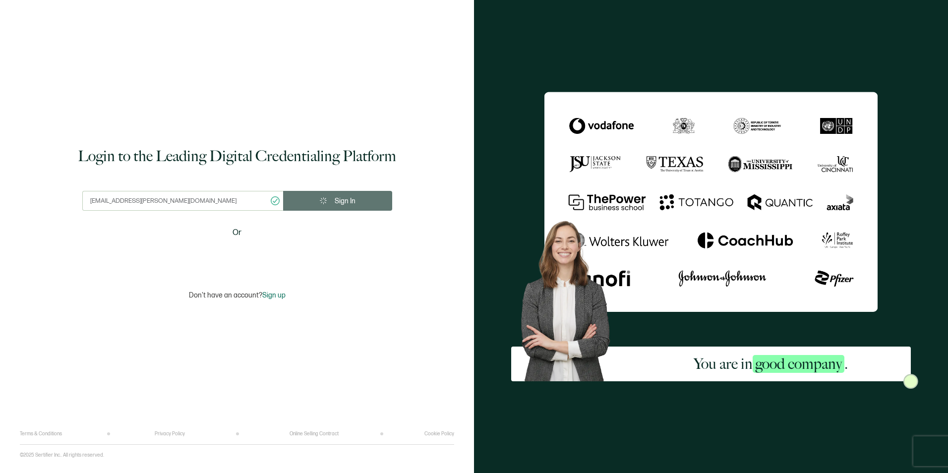 The image size is (948, 473). Describe the element at coordinates (711, 201) in the screenshot. I see `img: Sertifier Login - You are in <span class="strong-h">good company</span>.` at that location.